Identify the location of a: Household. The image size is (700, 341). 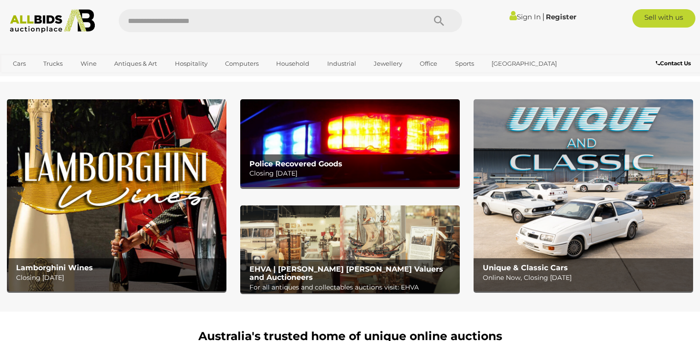
(293, 63).